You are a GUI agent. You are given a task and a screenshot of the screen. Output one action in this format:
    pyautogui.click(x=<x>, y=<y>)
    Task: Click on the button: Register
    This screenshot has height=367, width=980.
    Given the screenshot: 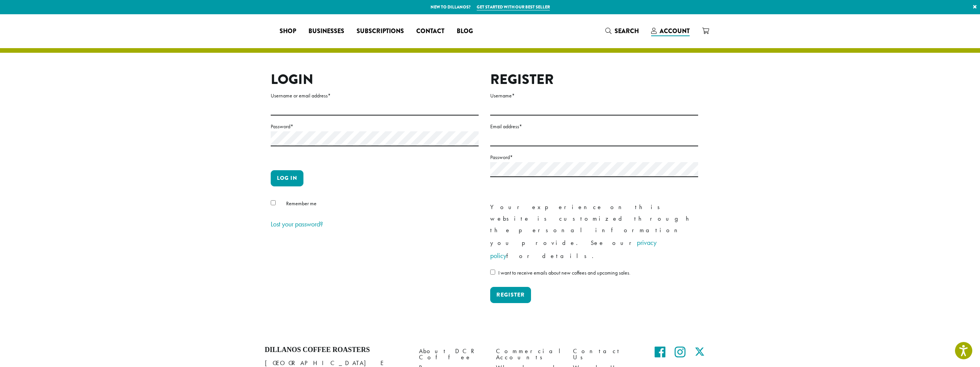 What is the action you would take?
    pyautogui.click(x=510, y=295)
    